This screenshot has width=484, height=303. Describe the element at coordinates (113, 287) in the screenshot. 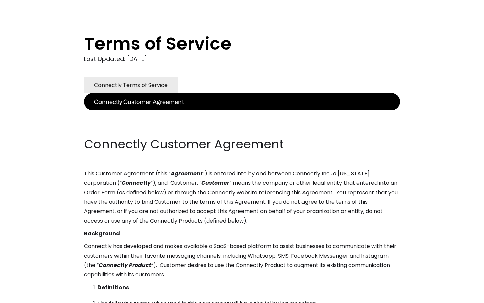

I see `strong: Definitions` at that location.